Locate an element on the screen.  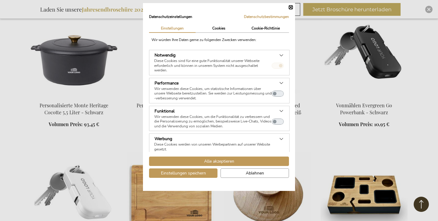
p: Wir verwenden diese Cookies, um die Funktionalität zu verbessern und die Personalisierung zu ermö... is located at coordinates (213, 122).